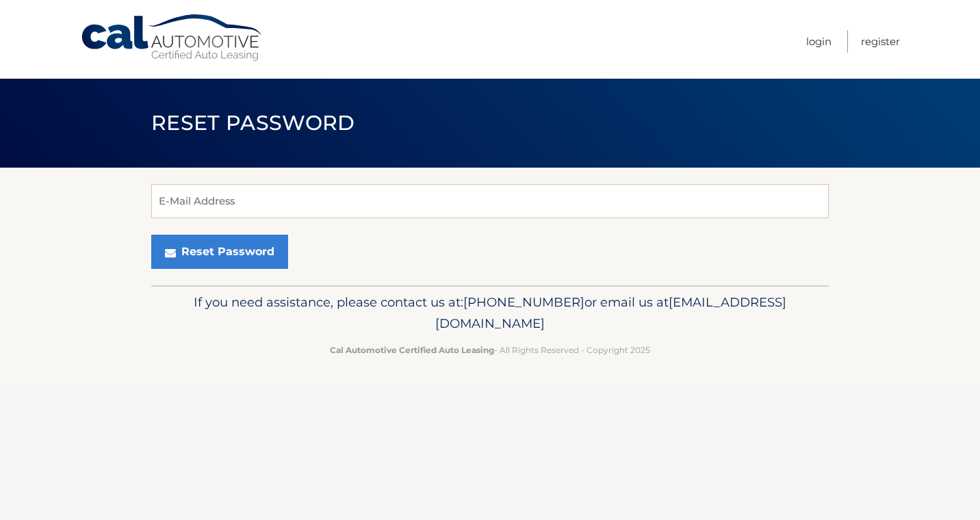 Image resolution: width=980 pixels, height=520 pixels. What do you see at coordinates (818, 41) in the screenshot?
I see `a: Login` at bounding box center [818, 41].